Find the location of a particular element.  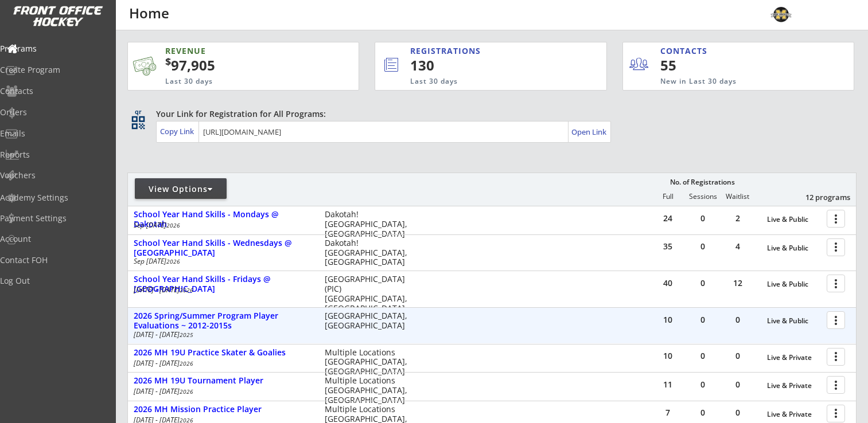

div: Copy Link is located at coordinates (178, 132).